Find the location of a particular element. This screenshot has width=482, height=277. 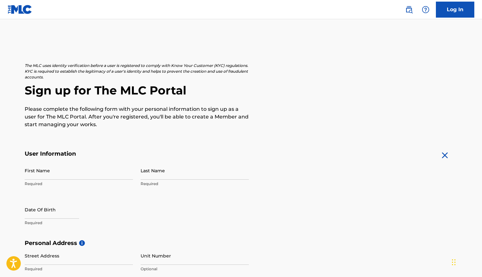

p: Optional is located at coordinates (195, 269).